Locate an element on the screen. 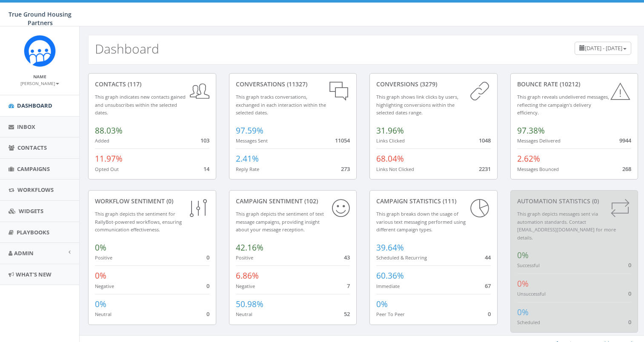 This screenshot has height=342, width=644. div: Bounce Rate is located at coordinates (574, 84).